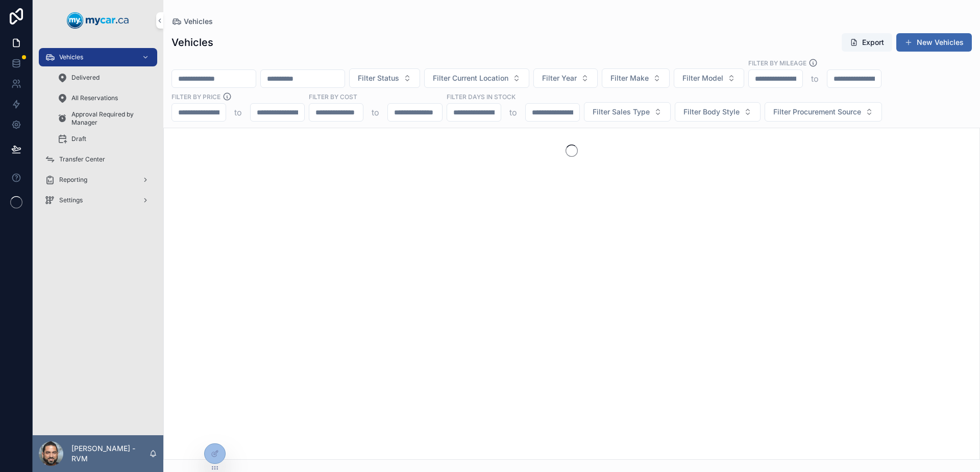  Describe the element at coordinates (98, 200) in the screenshot. I see `a: Settings` at that location.